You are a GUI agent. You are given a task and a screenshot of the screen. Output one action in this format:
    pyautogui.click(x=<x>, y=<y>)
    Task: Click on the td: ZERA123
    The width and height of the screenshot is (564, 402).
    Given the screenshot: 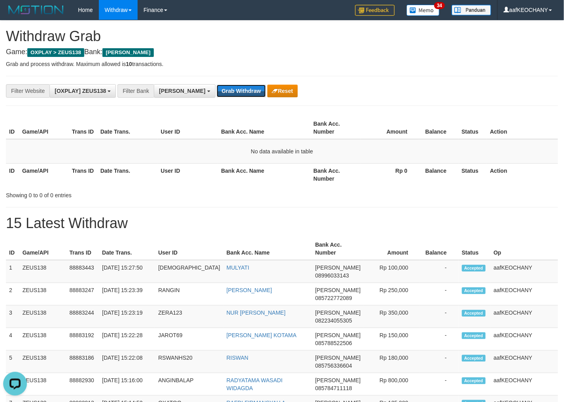 What is the action you would take?
    pyautogui.click(x=189, y=317)
    